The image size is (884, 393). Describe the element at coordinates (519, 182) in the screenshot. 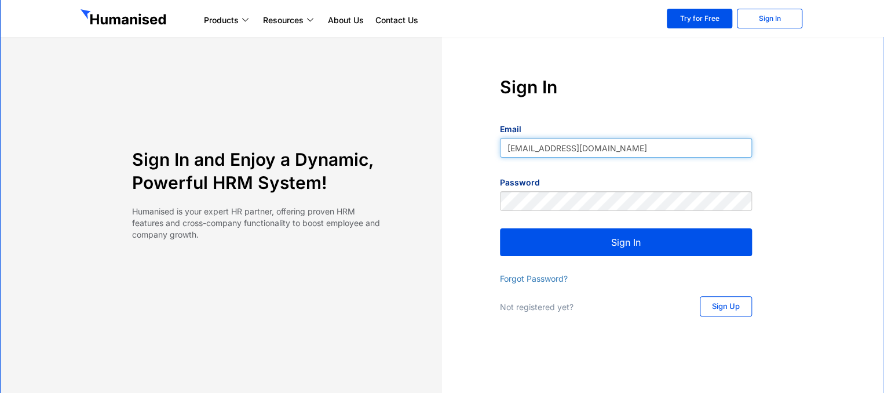

I see `label: Password` at that location.